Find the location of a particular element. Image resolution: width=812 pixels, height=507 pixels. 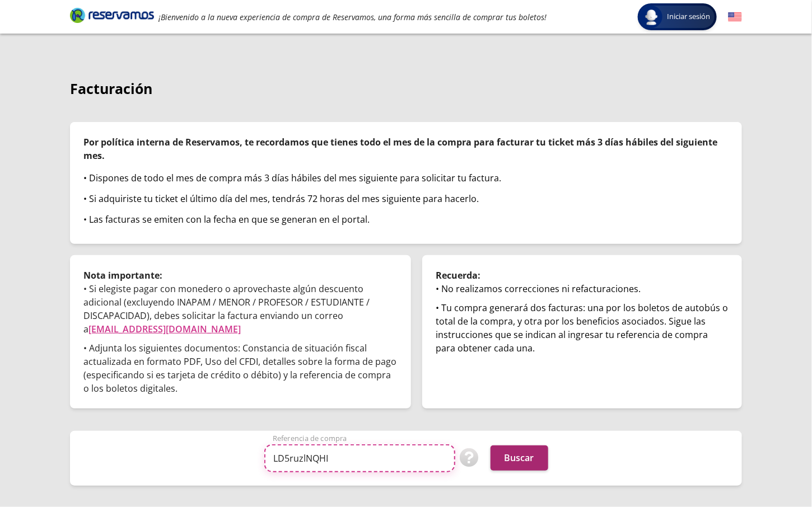

div: • Si adquiriste tu ticket el último día del mes, tendrás 72 horas del mes siguiente para hacerlo. is located at coordinates (406, 199).